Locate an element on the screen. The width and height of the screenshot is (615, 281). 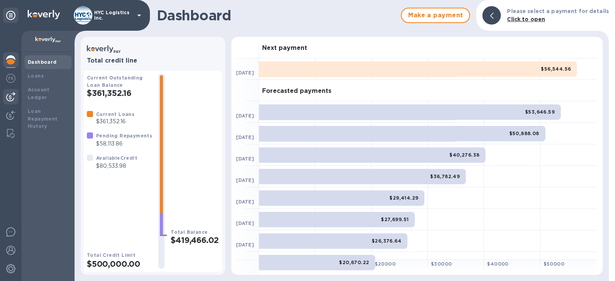
p: $58,113.86 is located at coordinates (124, 144).